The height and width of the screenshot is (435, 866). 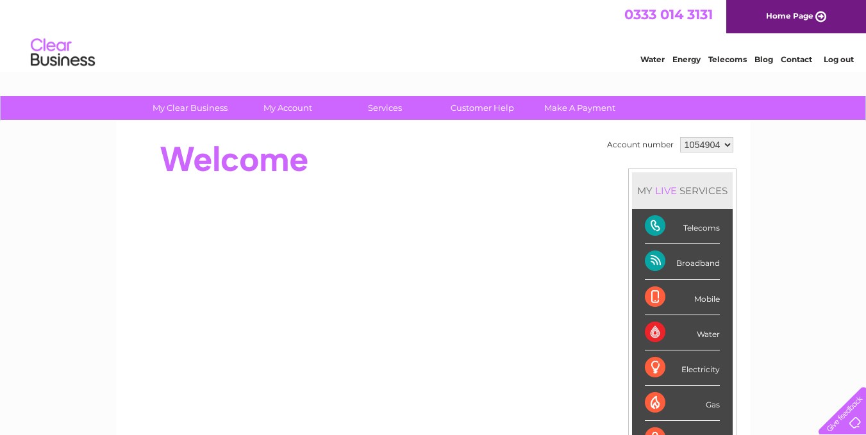 I want to click on a: My Account, so click(x=287, y=108).